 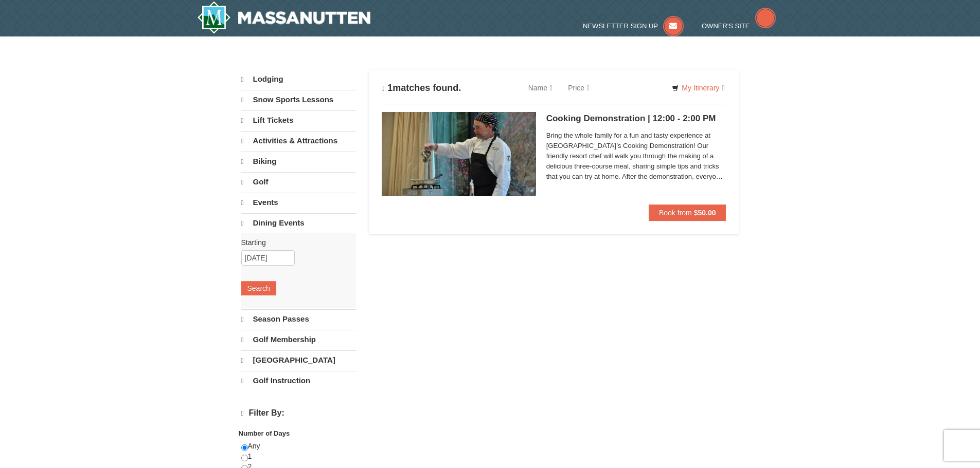 What do you see at coordinates (298, 161) in the screenshot?
I see `a: Biking` at bounding box center [298, 161].